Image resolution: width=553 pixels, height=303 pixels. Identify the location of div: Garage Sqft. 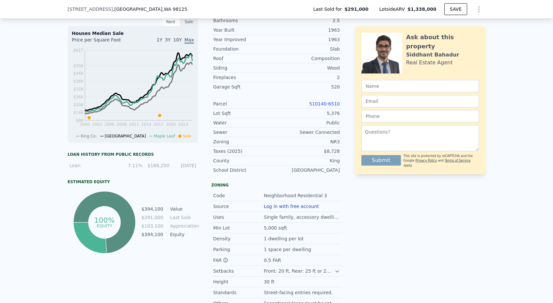
(245, 87).